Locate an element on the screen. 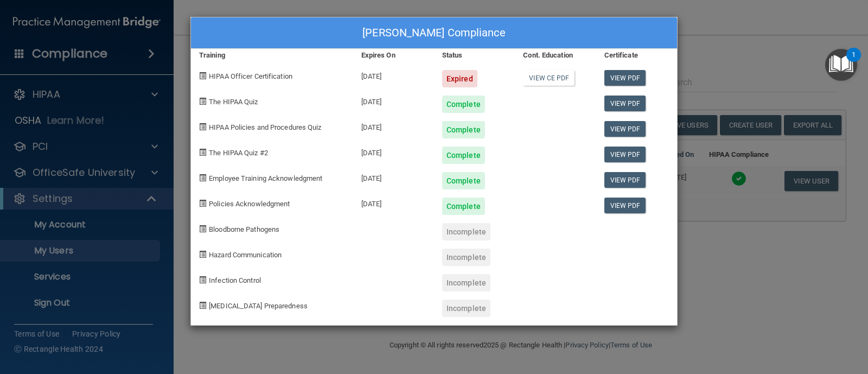  div: Cont. Education is located at coordinates (555, 56).